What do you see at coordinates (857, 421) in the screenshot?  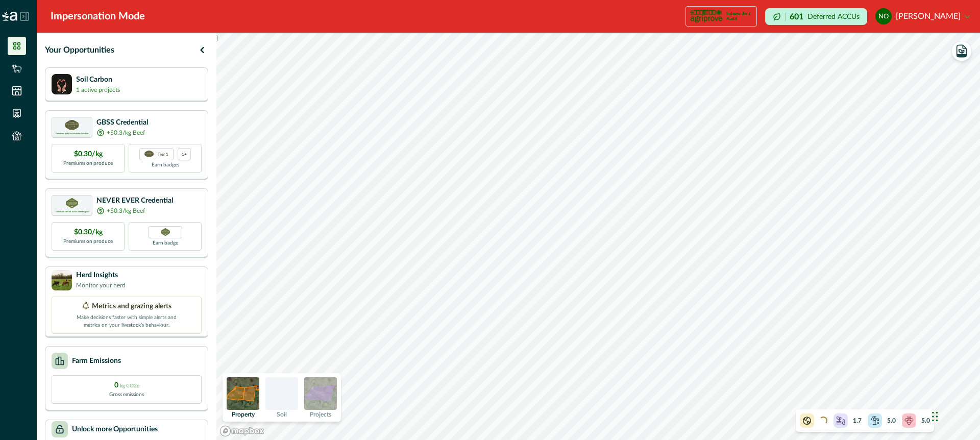 I see `p: 1.7` at bounding box center [857, 421].